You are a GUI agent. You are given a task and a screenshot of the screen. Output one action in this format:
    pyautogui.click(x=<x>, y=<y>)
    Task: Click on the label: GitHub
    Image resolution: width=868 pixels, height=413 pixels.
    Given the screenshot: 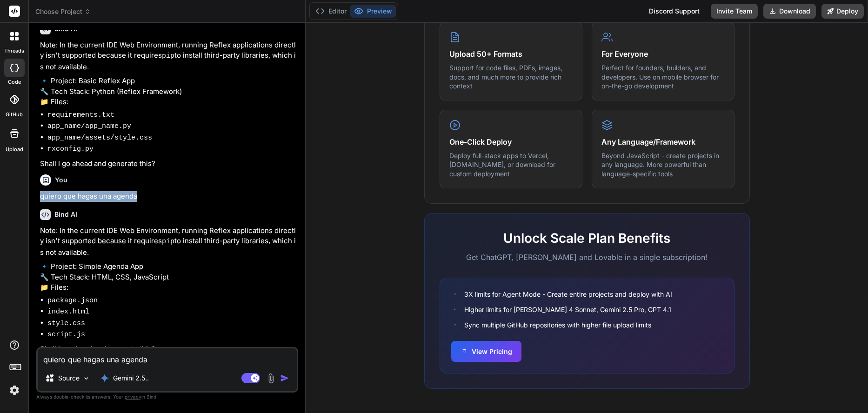 What is the action you would take?
    pyautogui.click(x=14, y=114)
    